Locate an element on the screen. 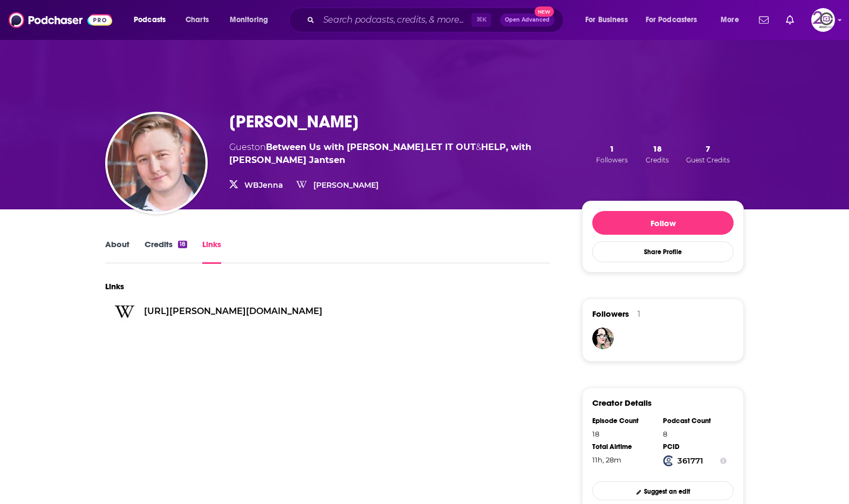  span: More is located at coordinates (730, 20).